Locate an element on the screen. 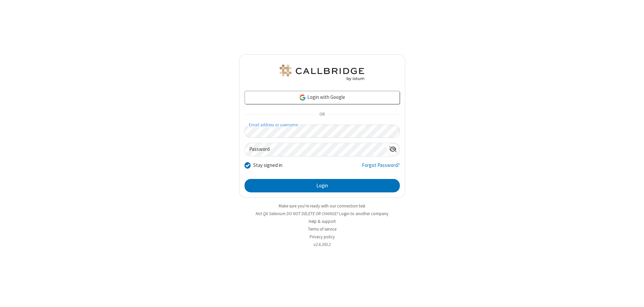  a: Login with Google is located at coordinates (322, 98).